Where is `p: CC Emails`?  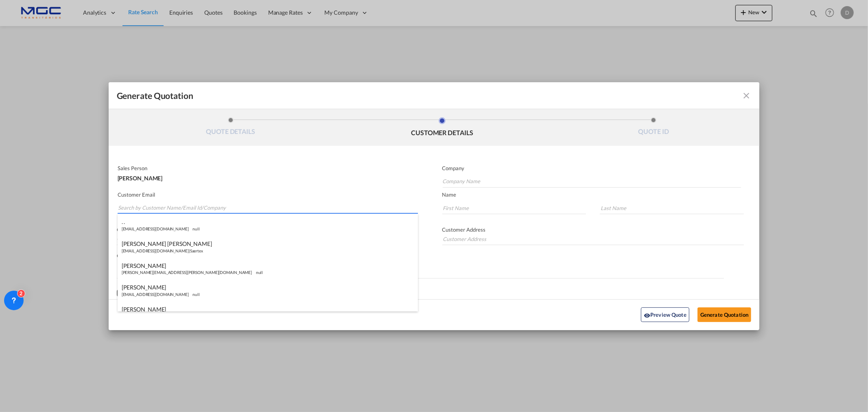 p: CC Emails is located at coordinates (420, 256).